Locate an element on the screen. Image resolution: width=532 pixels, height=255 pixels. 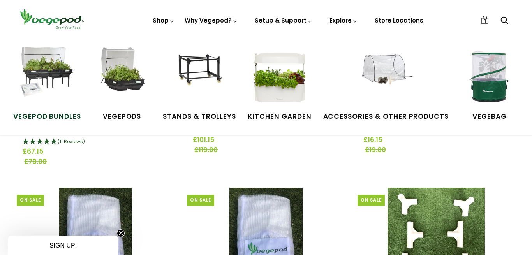
a: Store Locations is located at coordinates (399, 20).